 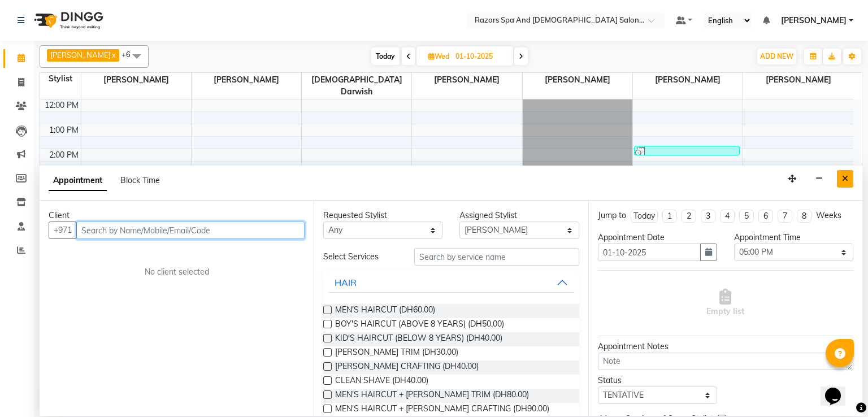 I want to click on li: 1, so click(x=669, y=216).